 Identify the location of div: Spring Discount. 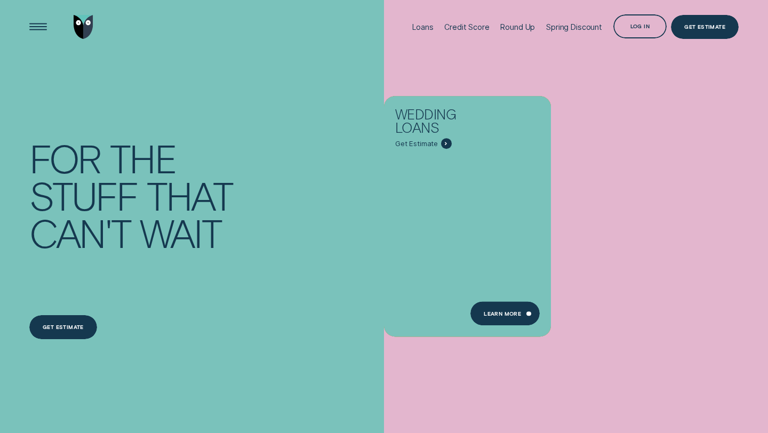
(574, 27).